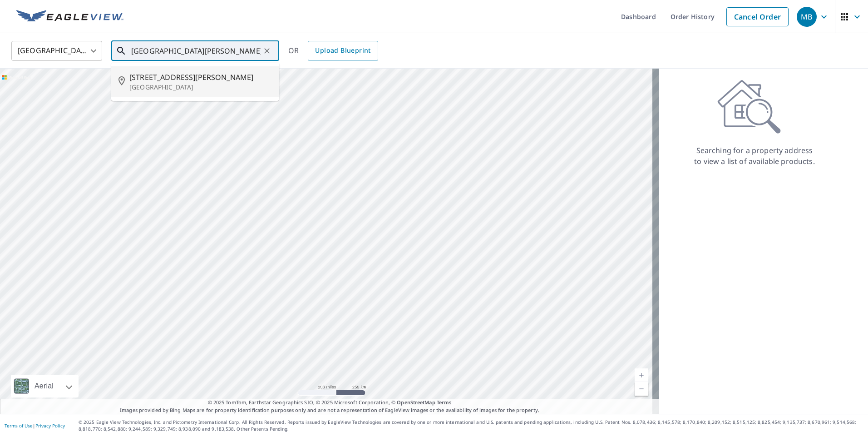 This screenshot has width=868, height=437. Describe the element at coordinates (444, 402) in the screenshot. I see `a: Terms` at that location.